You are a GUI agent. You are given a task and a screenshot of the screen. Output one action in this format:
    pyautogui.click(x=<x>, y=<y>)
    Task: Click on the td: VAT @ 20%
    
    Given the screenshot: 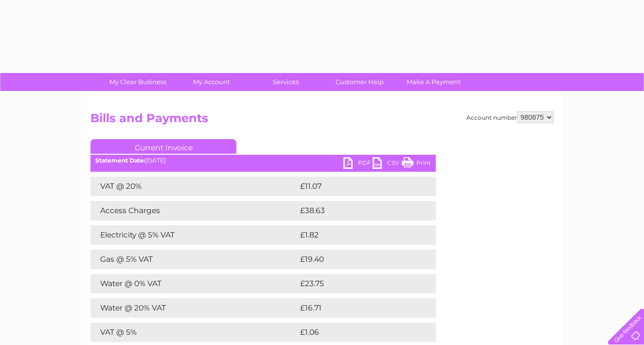 What is the action you would take?
    pyautogui.click(x=194, y=187)
    